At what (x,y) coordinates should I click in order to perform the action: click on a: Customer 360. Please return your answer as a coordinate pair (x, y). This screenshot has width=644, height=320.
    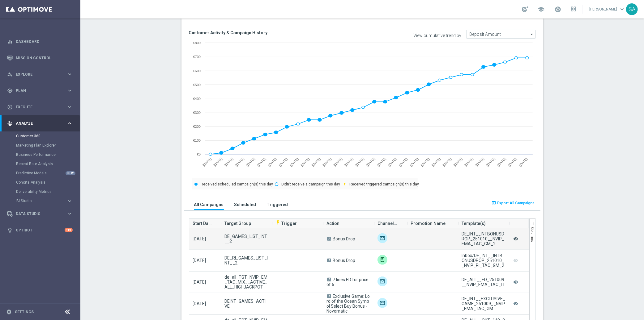
    Looking at the image, I should click on (40, 136).